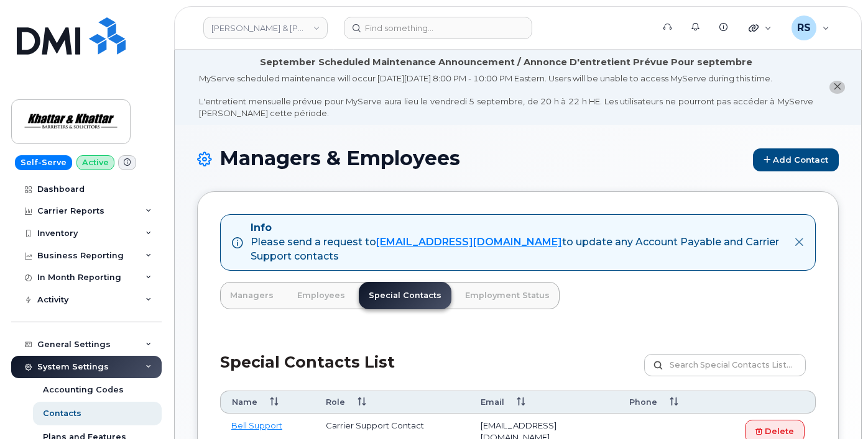  I want to click on h2: Special Contacts List, so click(307, 372).